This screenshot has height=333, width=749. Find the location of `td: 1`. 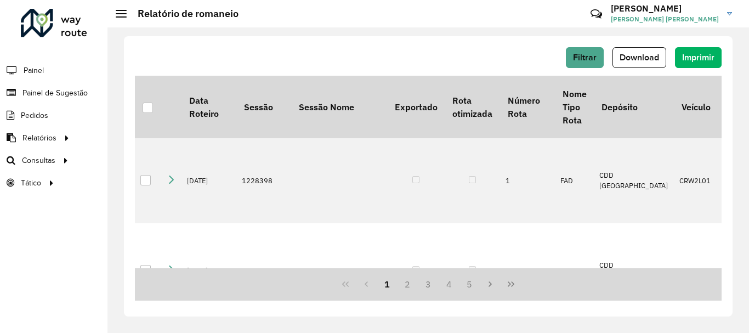

td: 1 is located at coordinates (527, 180).